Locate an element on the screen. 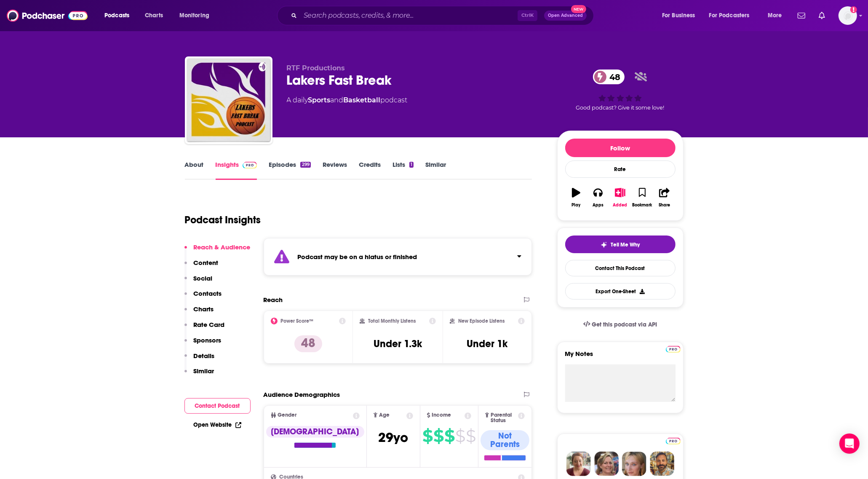 The width and height of the screenshot is (868, 479). span: Gender is located at coordinates (287, 415).